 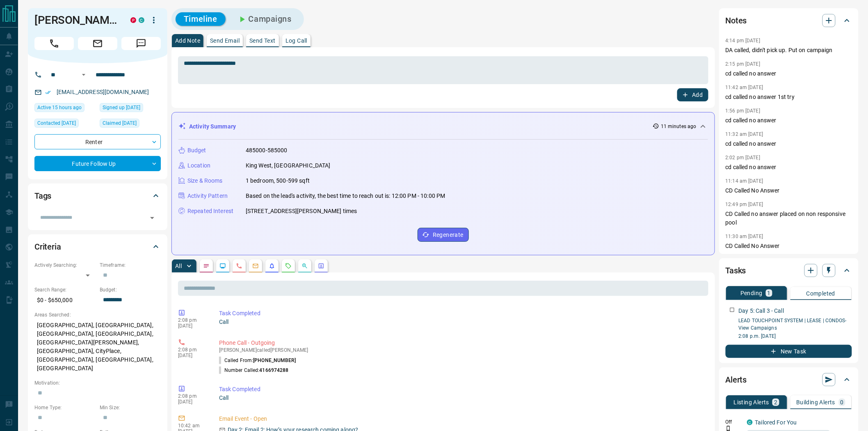 I want to click on p: 1, so click(x=769, y=293).